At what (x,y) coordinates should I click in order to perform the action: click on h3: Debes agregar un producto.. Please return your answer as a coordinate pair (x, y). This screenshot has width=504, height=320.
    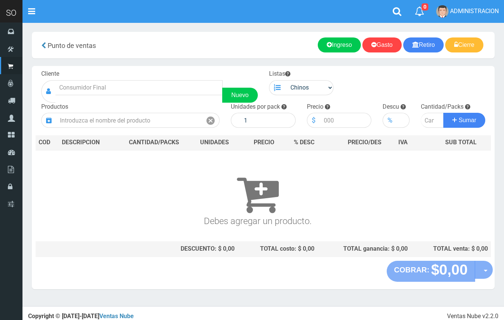
    Looking at the image, I should click on (258, 193).